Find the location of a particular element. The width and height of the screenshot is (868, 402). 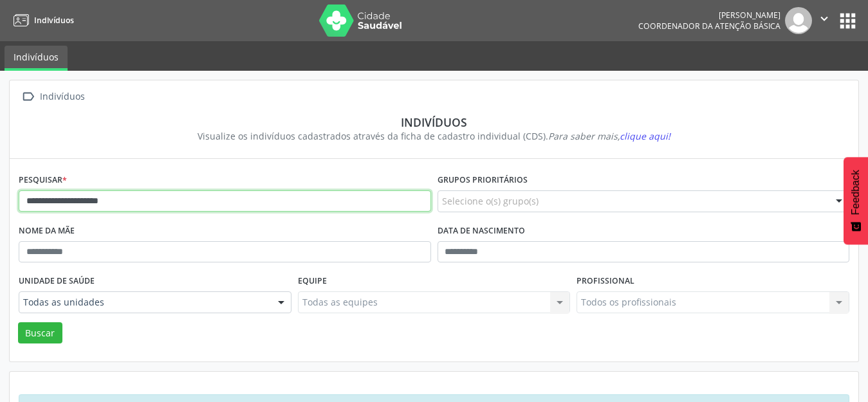

span: Selecione o(s) grupo(s) is located at coordinates (490, 201).